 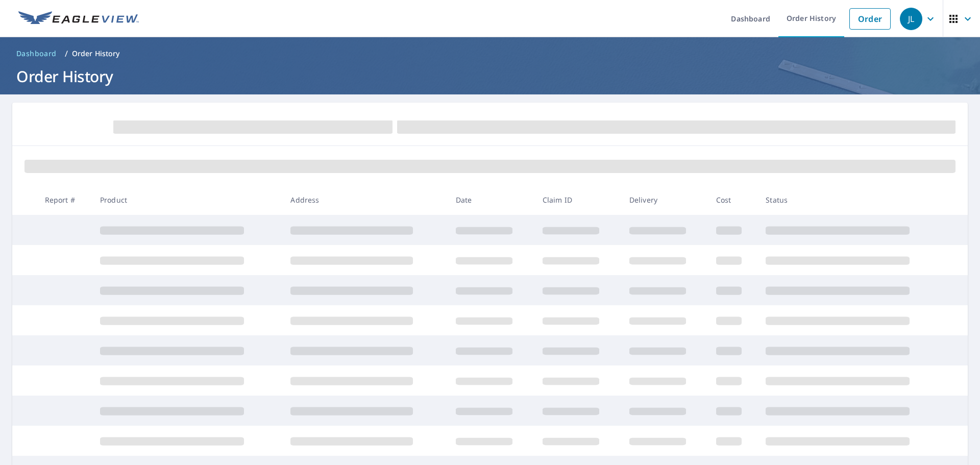 I want to click on th: Address, so click(x=365, y=200).